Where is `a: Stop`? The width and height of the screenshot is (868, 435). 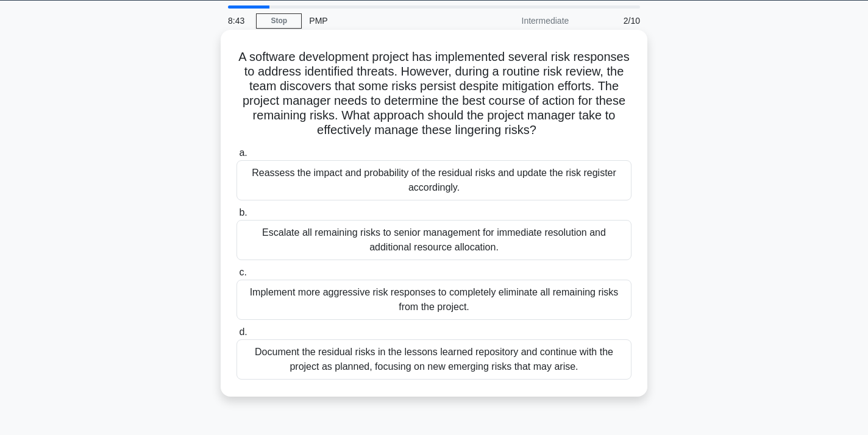 a: Stop is located at coordinates (278, 20).